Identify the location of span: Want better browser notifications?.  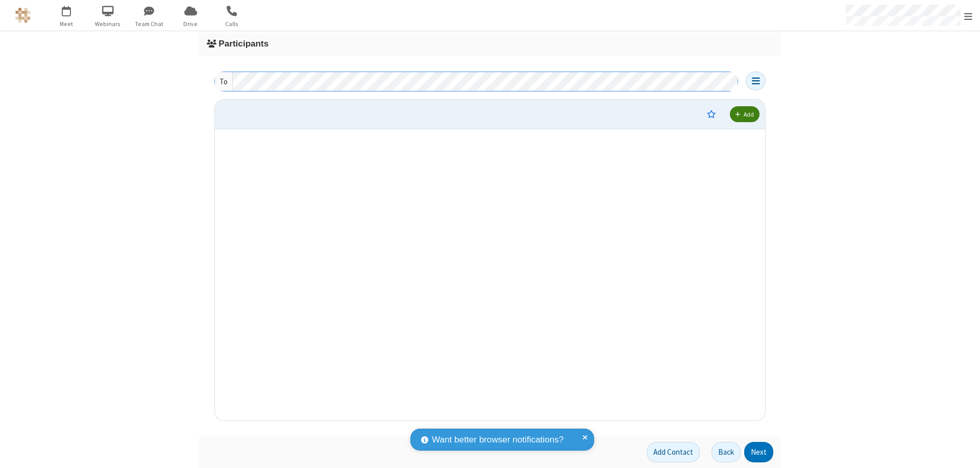
(497, 440).